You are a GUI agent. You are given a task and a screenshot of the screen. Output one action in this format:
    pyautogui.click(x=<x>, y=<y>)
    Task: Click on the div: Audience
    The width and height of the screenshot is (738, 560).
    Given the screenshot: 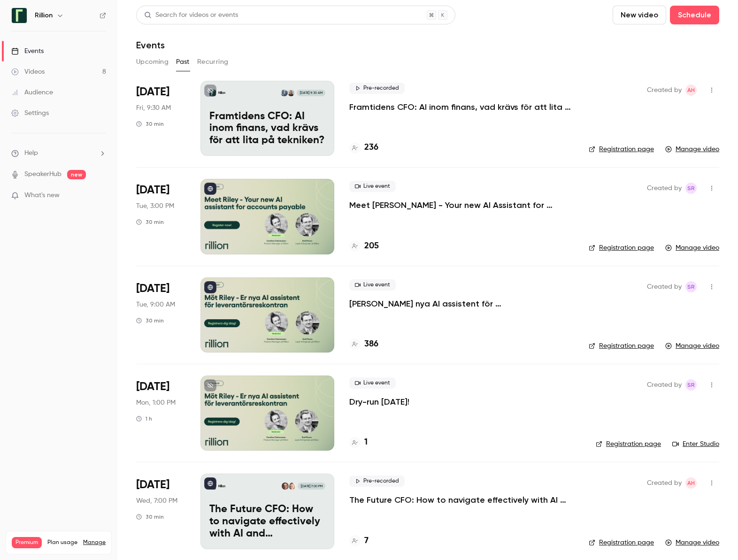 What is the action you would take?
    pyautogui.click(x=32, y=92)
    